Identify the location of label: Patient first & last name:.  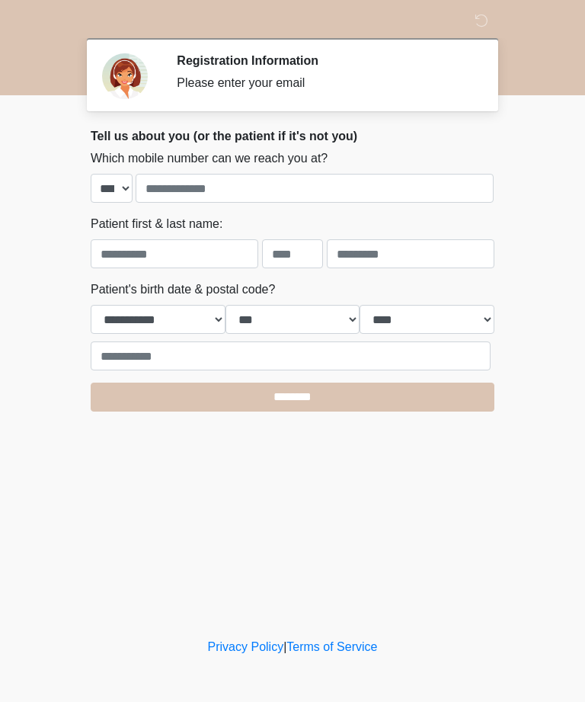
(156, 224).